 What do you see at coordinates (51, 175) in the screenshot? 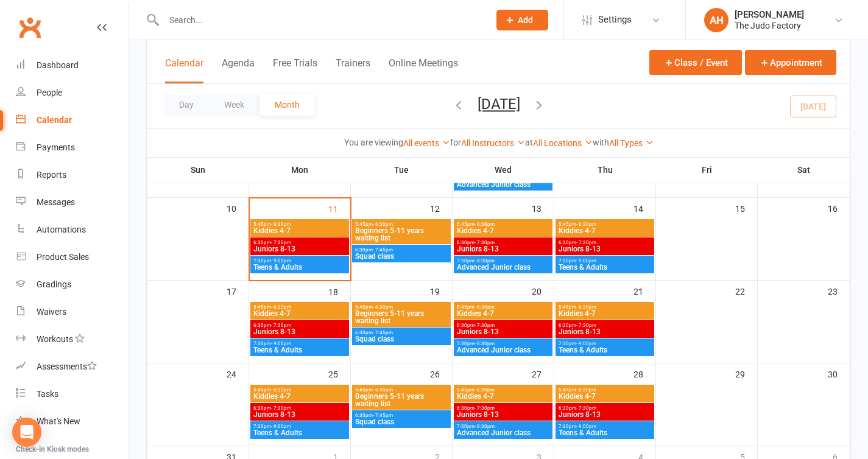
I see `div: Reports` at bounding box center [51, 175].